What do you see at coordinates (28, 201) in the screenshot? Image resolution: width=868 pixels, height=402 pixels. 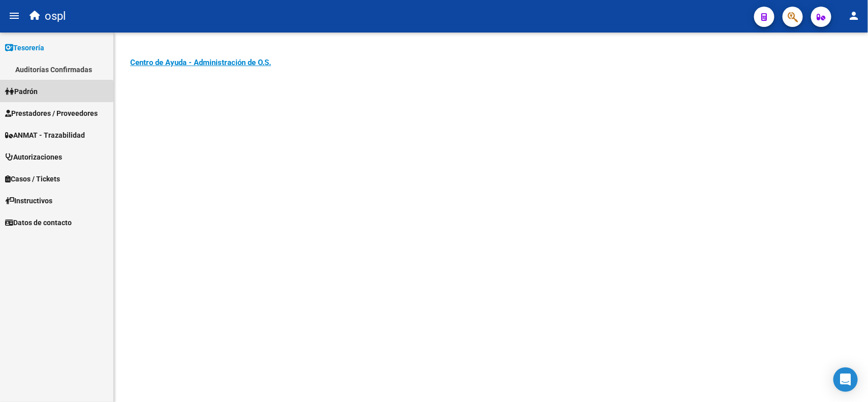 I see `span: Instructivos` at bounding box center [28, 201].